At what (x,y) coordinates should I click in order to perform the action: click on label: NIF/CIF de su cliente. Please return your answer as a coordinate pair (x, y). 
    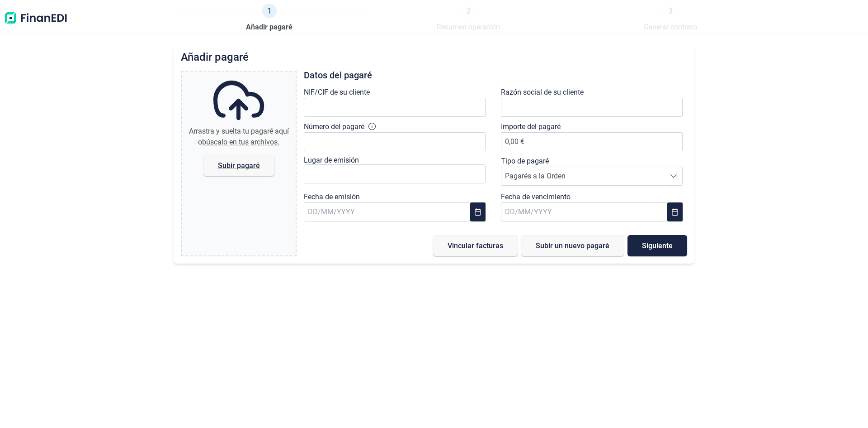
    Looking at the image, I should click on (337, 92).